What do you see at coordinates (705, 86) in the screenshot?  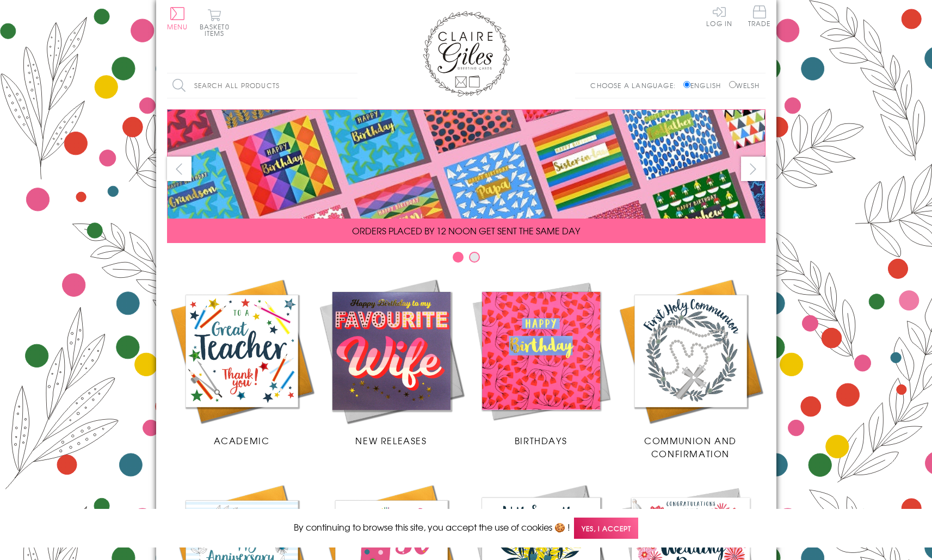 I see `label: English` at bounding box center [705, 86].